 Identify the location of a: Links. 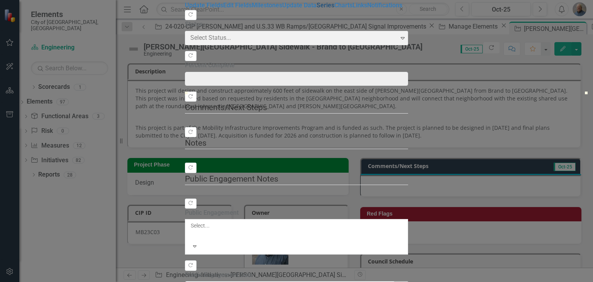
(360, 5).